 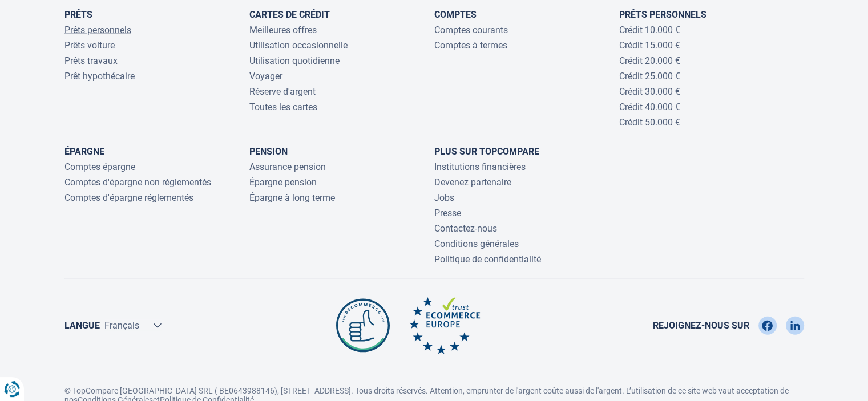 I want to click on a: Comptes d'épargne non réglementés, so click(x=138, y=182).